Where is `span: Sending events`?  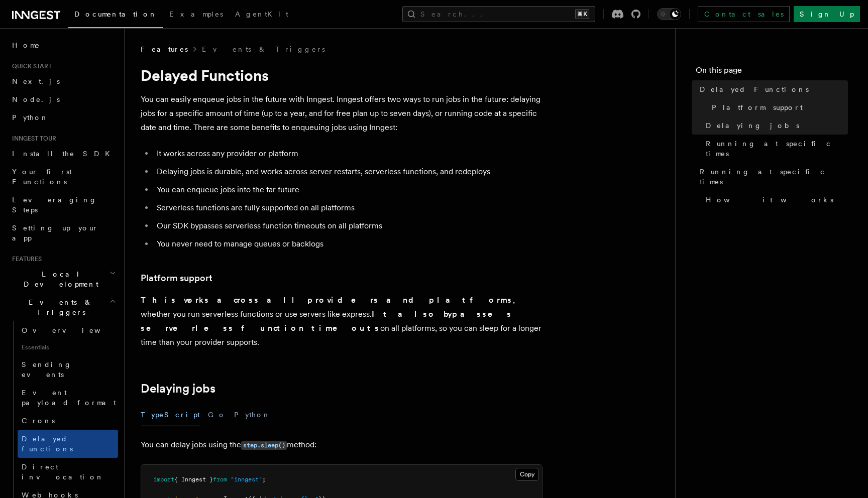
span: Sending events is located at coordinates (47, 370).